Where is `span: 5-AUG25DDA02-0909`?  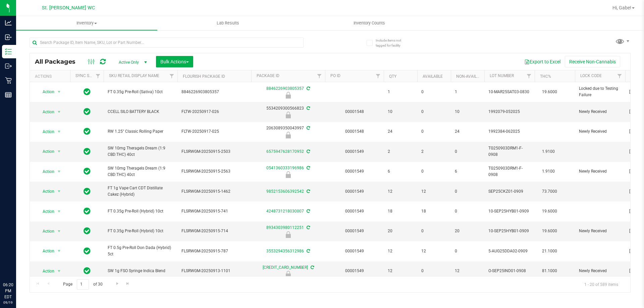 span: 5-AUG25DDA02-0909 is located at coordinates (509, 251).